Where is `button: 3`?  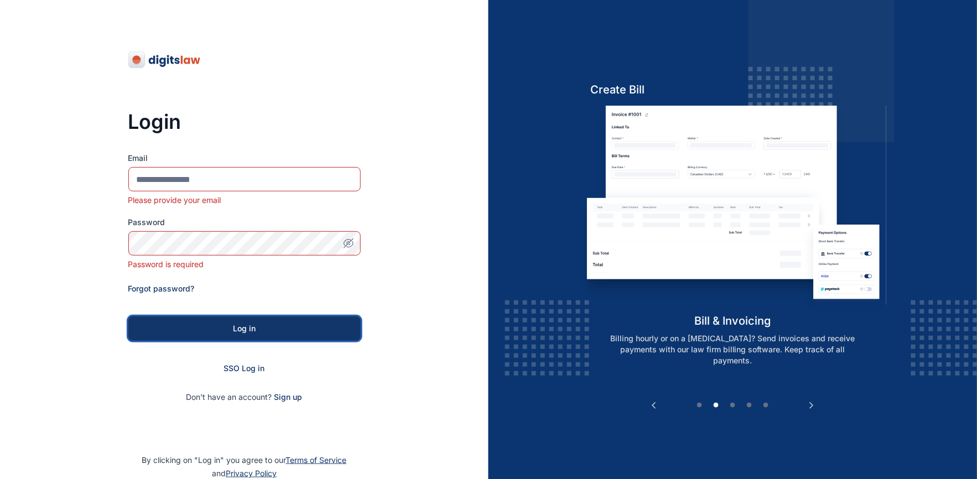
button: 3 is located at coordinates (733, 405).